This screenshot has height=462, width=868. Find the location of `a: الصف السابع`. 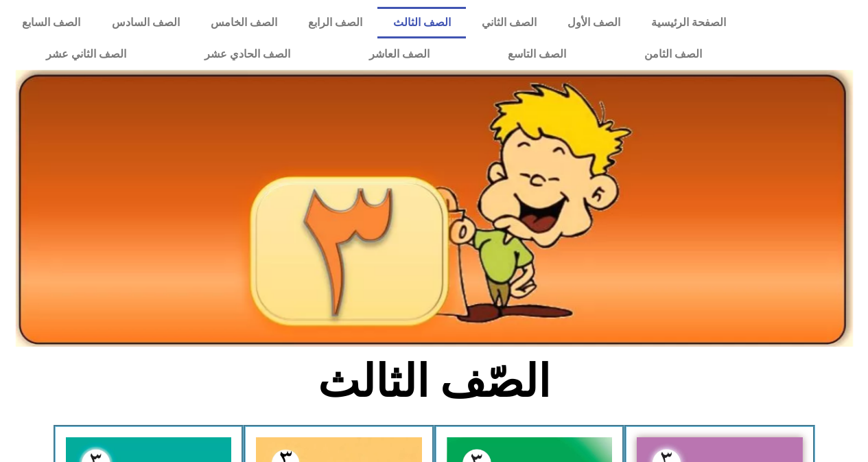

a: الصف السابع is located at coordinates (52, 22).